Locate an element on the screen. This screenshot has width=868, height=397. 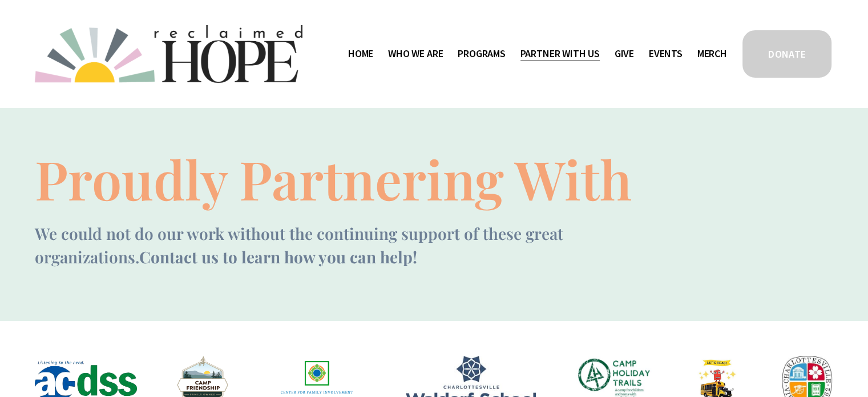
img: Reclaimed Hope Initiative is located at coordinates (168, 54).